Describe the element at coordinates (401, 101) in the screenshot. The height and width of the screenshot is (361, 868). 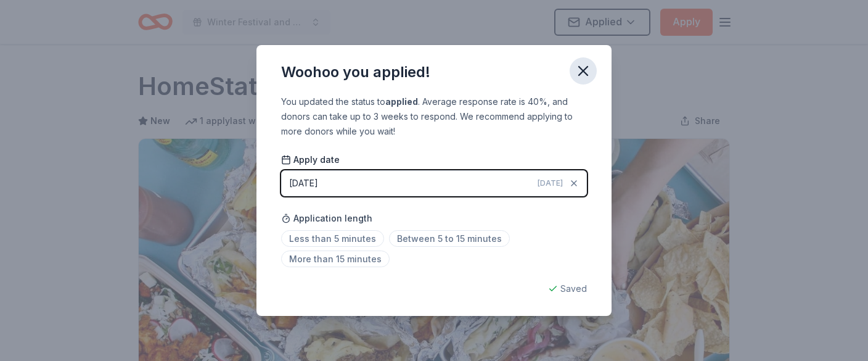
I see `b: applied` at that location.